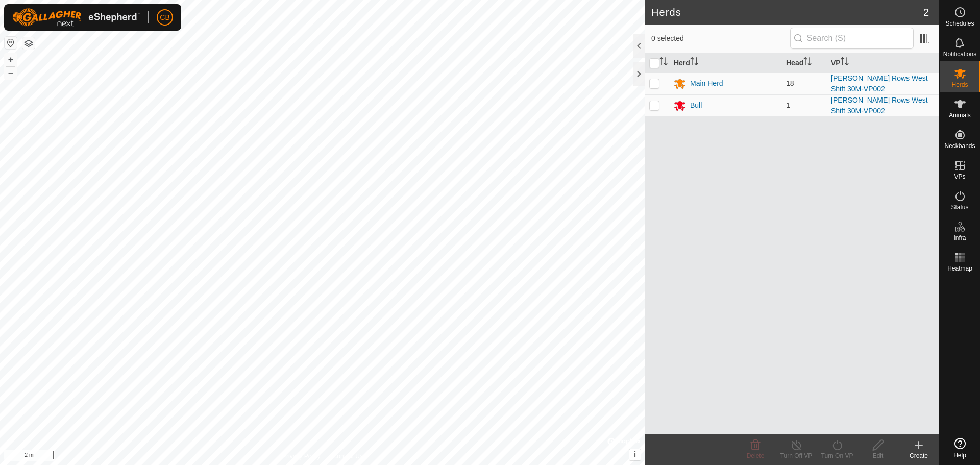 The width and height of the screenshot is (980, 465). Describe the element at coordinates (960, 448) in the screenshot. I see `a: Help` at that location.